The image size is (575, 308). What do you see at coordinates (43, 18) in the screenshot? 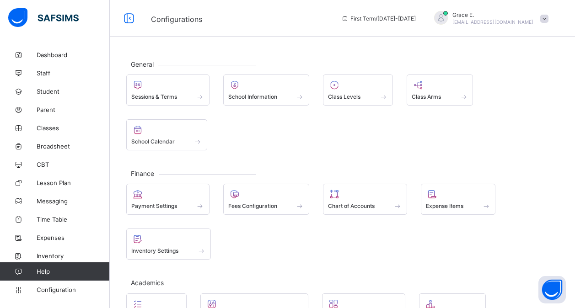
I see `img: safsims` at bounding box center [43, 18].